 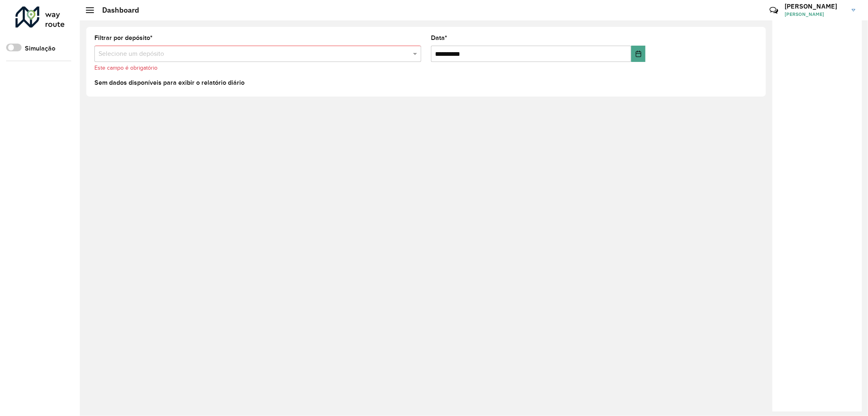 I want to click on formly-validation-message: Este campo é obrigatório, so click(x=126, y=68).